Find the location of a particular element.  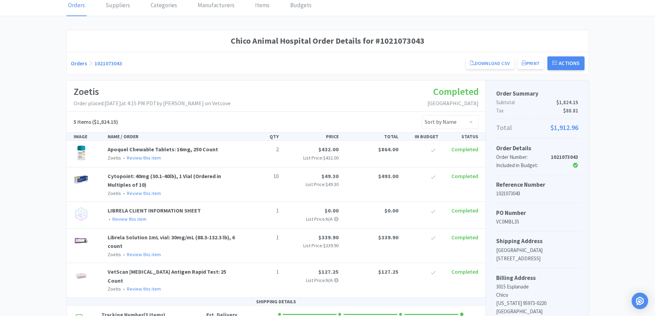

p: 10 is located at coordinates (262, 176).